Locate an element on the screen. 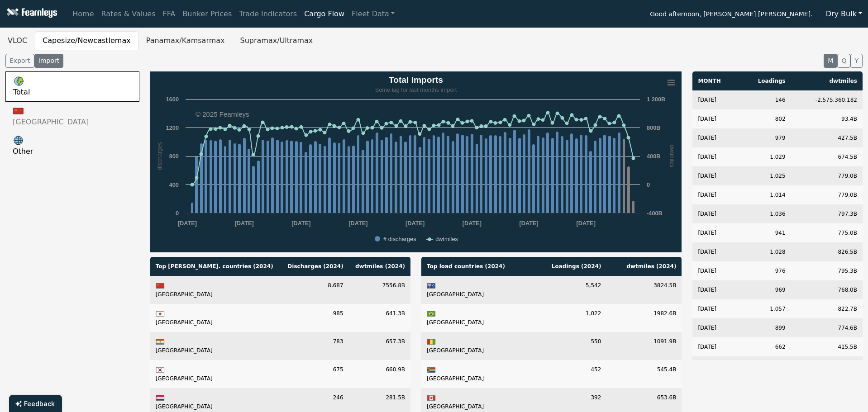  td: 979 is located at coordinates (765, 138).